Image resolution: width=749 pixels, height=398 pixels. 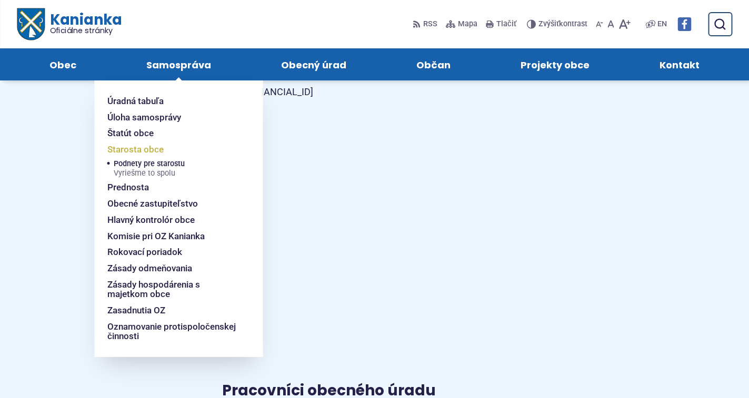 I want to click on span: Zvýšiť, so click(x=548, y=24).